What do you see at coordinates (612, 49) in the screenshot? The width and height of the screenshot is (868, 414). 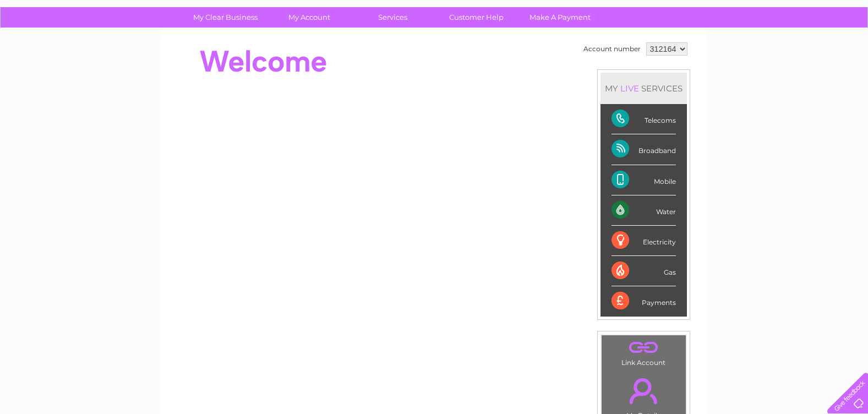 I see `td: Account number` at bounding box center [612, 49].